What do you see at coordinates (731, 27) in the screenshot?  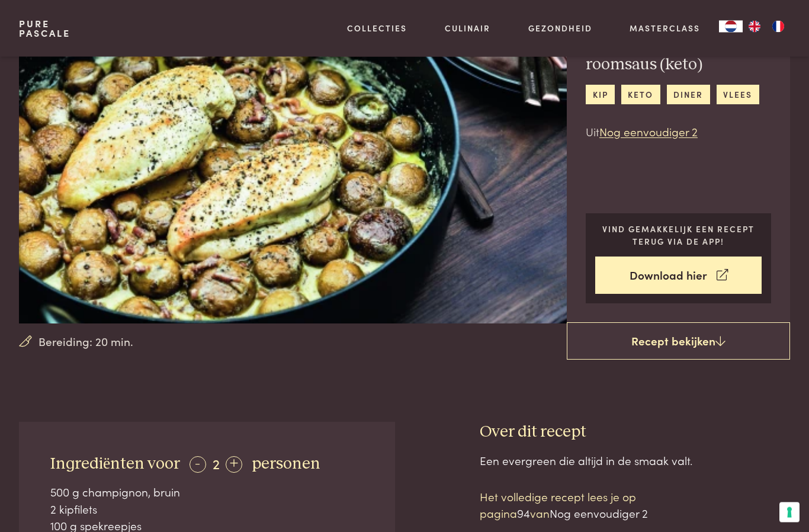 I see `div: Language` at bounding box center [731, 27].